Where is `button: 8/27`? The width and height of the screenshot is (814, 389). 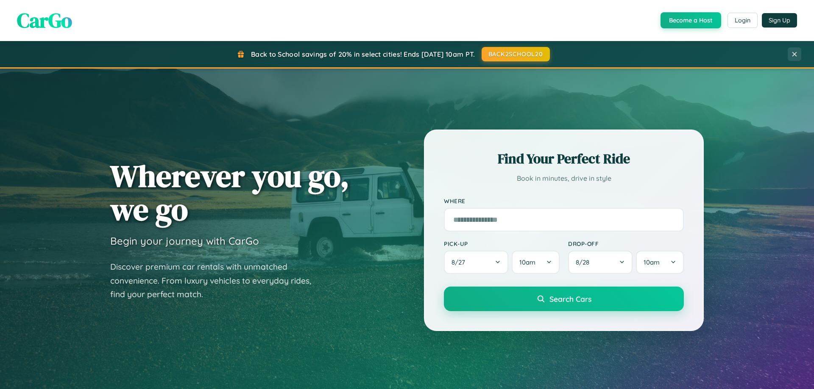 button: 8/27 is located at coordinates (476, 262).